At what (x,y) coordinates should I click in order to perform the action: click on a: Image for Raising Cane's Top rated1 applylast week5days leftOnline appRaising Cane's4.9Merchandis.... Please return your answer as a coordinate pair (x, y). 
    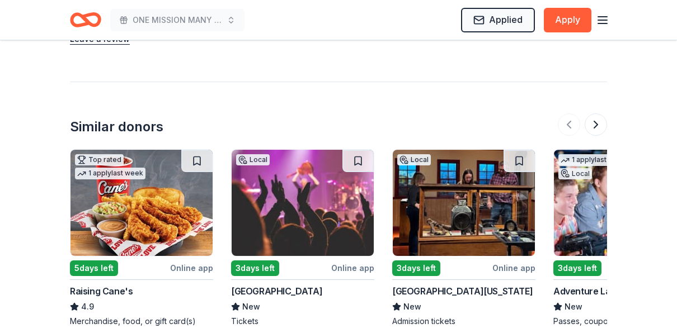
    Looking at the image, I should click on (142, 238).